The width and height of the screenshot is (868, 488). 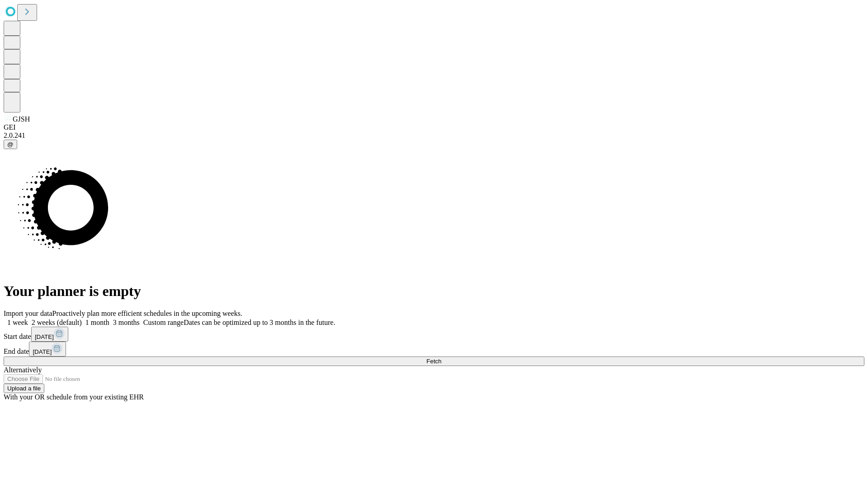 I want to click on span: 1 week, so click(x=18, y=322).